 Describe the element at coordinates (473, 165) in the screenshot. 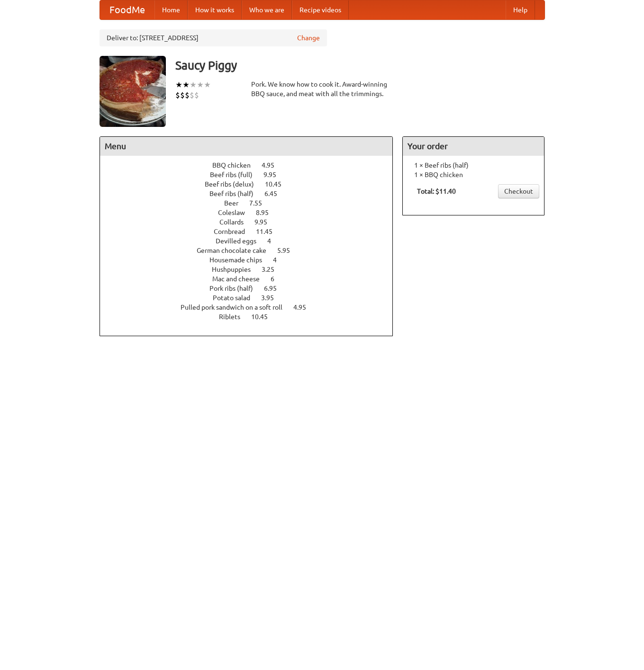

I see `li: 1 × Beef ribs (half)` at that location.